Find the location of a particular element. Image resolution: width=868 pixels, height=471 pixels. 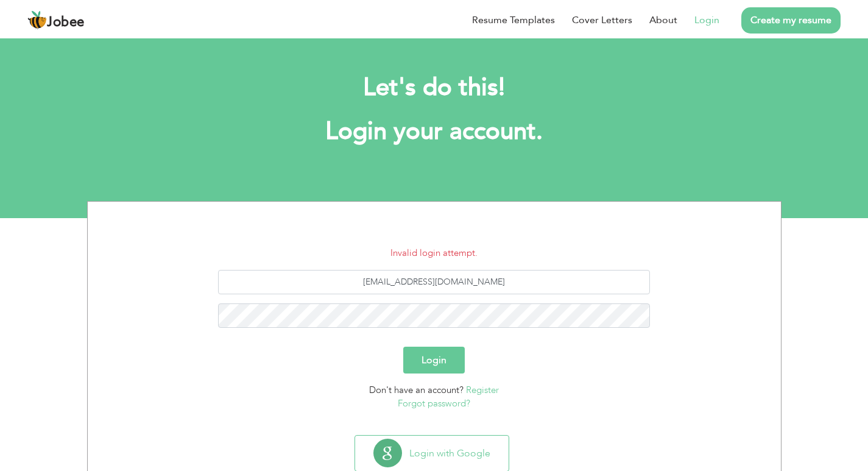

a: Forgot password? is located at coordinates (433, 403).